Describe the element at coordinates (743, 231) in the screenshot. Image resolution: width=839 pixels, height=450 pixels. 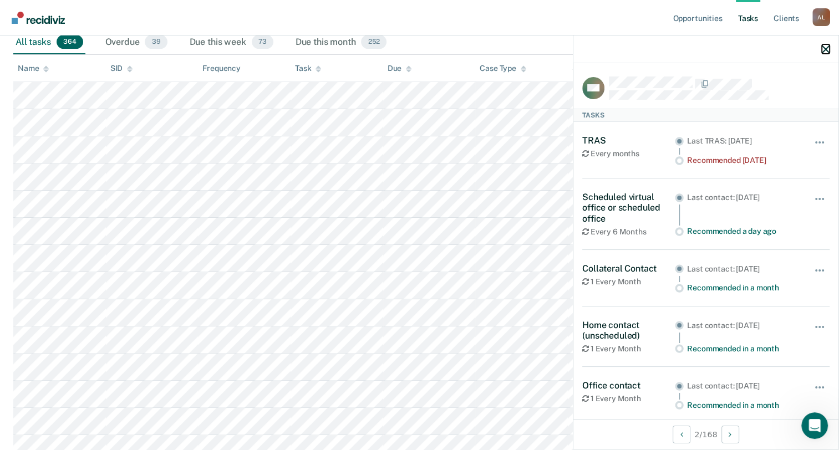
I see `div: Recommended a day ago` at that location.